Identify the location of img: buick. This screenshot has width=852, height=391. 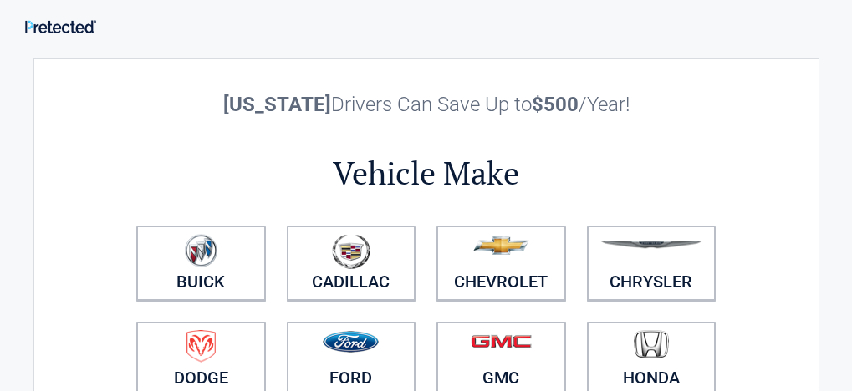
(201, 251).